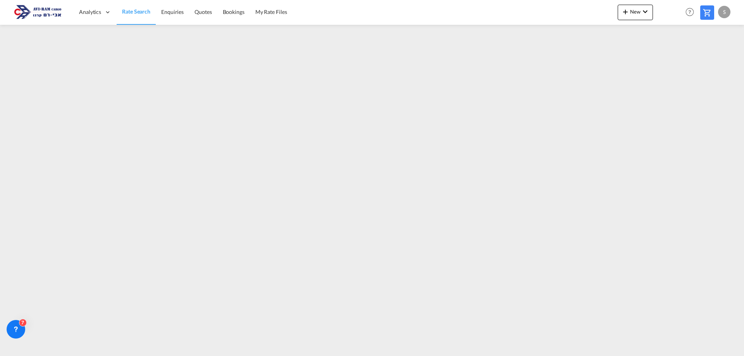 This screenshot has width=744, height=356. I want to click on span: Rate Search, so click(136, 11).